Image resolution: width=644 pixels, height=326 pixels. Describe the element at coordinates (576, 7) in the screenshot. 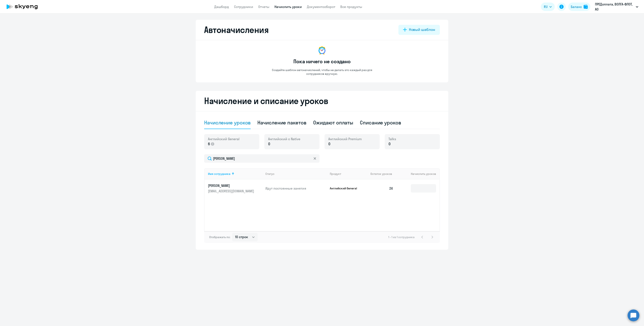

I see `div: Баланс` at that location.